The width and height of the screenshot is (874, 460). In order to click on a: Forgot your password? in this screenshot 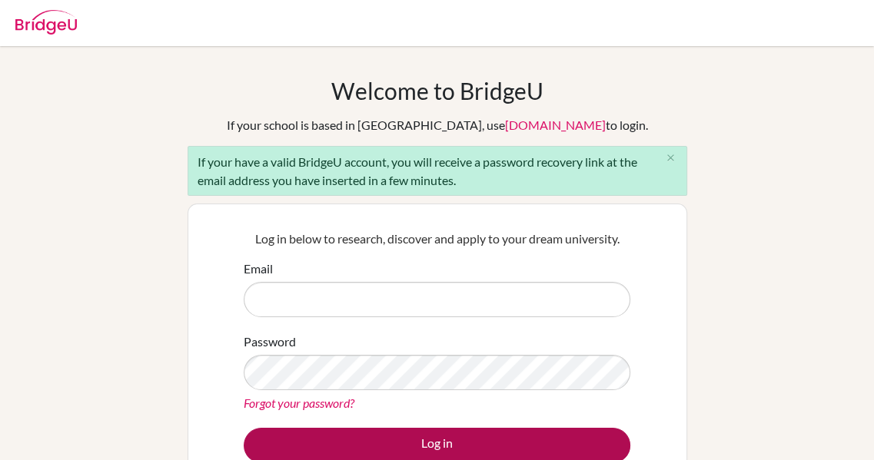, I will do `click(299, 403)`.